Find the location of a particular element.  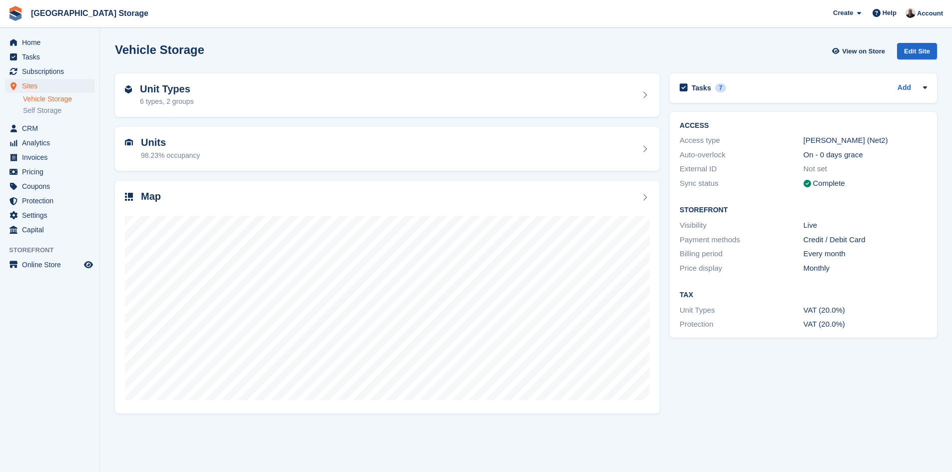

div: Edit Site is located at coordinates (917, 51).